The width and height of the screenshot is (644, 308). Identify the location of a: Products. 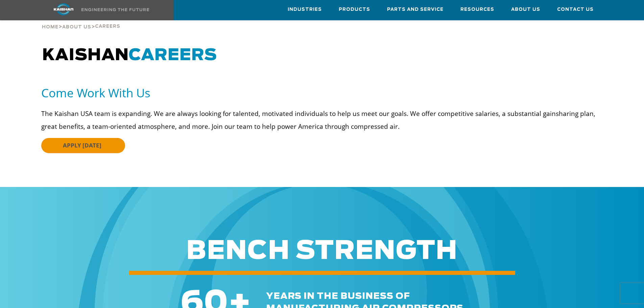
(354, 9).